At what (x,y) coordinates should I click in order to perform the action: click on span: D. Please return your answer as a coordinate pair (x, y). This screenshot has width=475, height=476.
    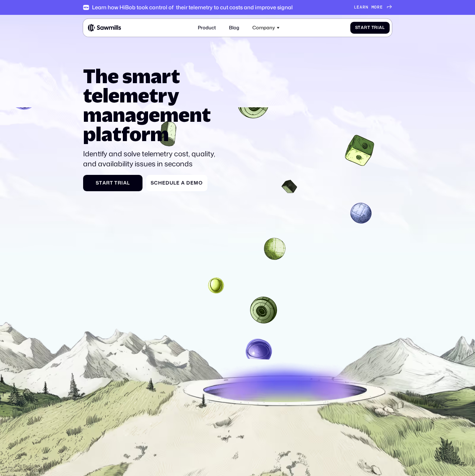
    Looking at the image, I should click on (188, 182).